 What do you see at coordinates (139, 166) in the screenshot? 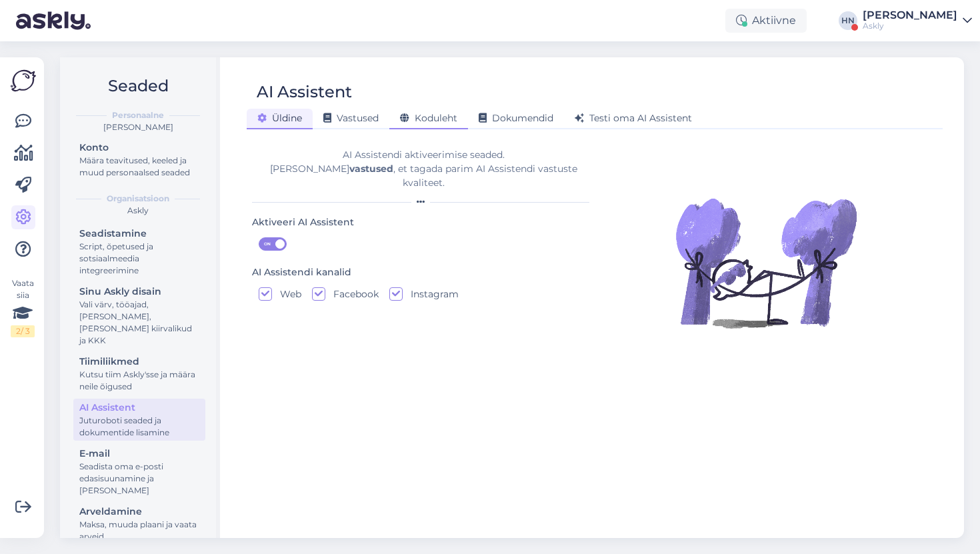
I see `div: Määra teavitused, keeled ja muud personaalsed seaded` at bounding box center [139, 166].